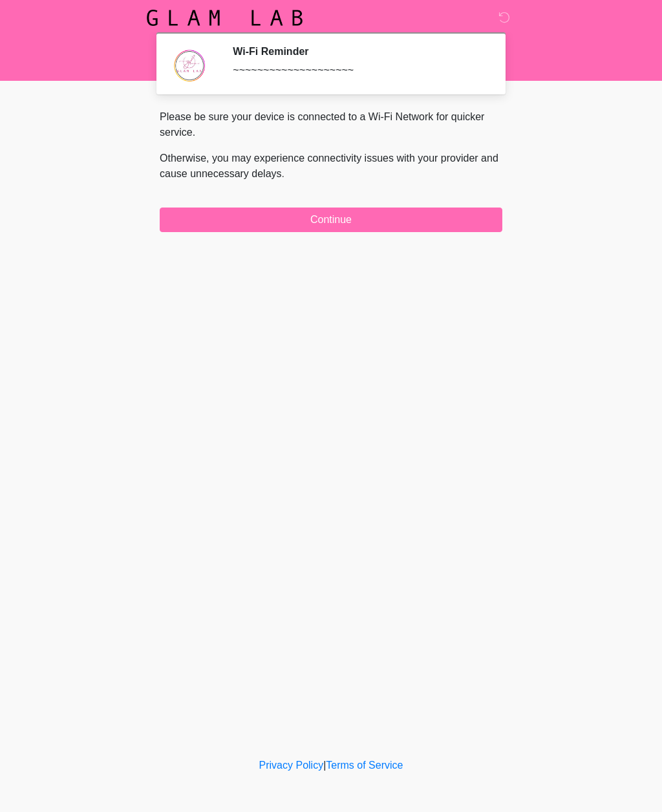 The width and height of the screenshot is (662, 812). What do you see at coordinates (224, 17) in the screenshot?
I see `img: Glam Lab Logo` at bounding box center [224, 17].